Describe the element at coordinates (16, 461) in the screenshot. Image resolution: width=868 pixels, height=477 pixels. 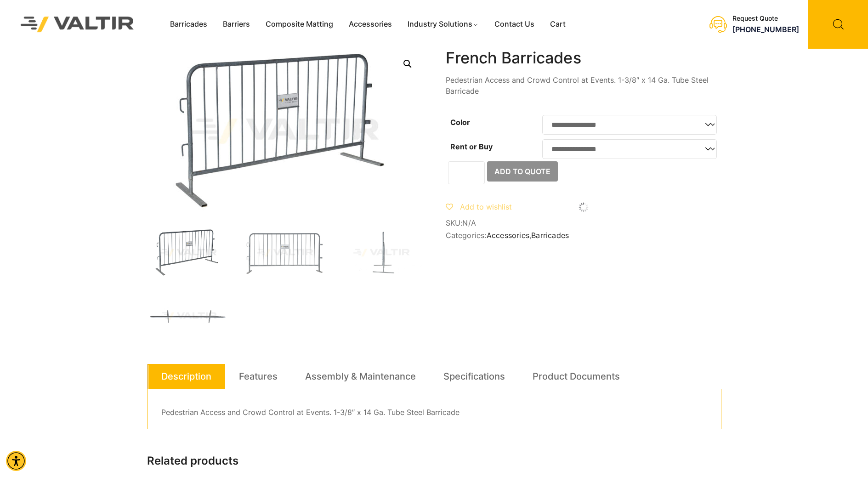
I see `div: Accessibility Menu` at that location.